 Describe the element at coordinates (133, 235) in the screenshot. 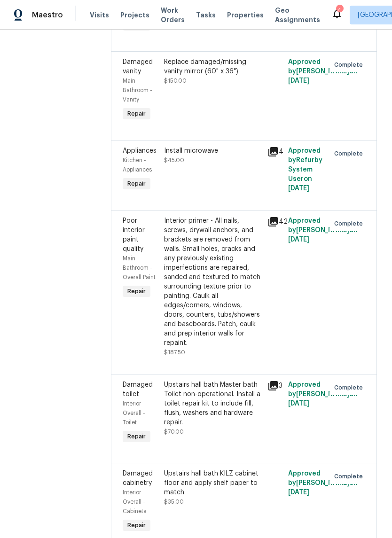

I see `span: Poor interior paint quality` at that location.